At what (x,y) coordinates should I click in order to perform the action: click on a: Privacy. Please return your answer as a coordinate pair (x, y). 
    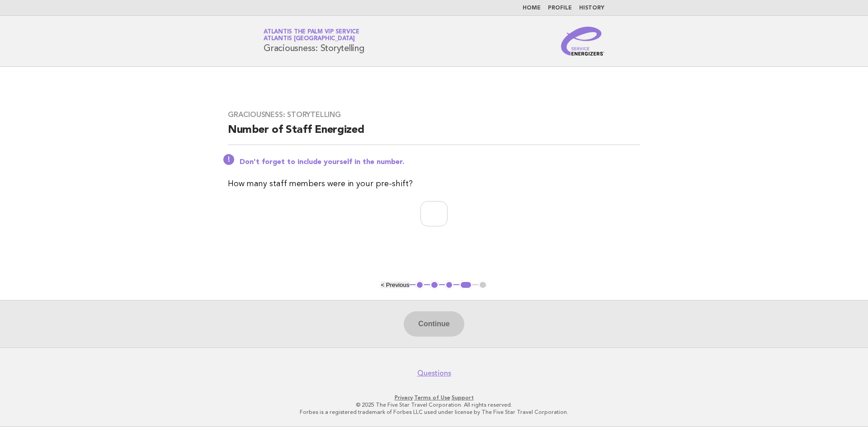
    Looking at the image, I should click on (404, 398).